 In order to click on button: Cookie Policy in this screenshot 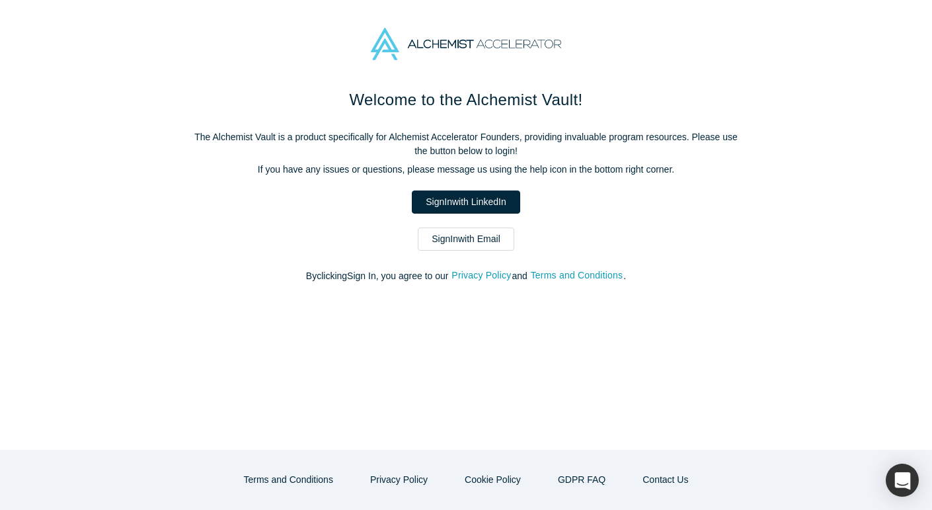, I will do `click(493, 479)`.